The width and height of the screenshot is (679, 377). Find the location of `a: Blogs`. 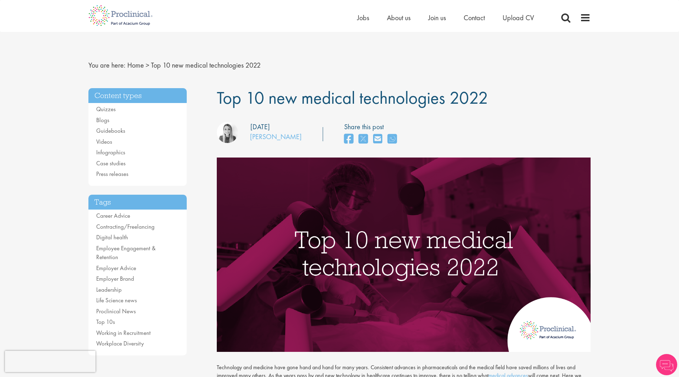

a: Blogs is located at coordinates (103, 120).